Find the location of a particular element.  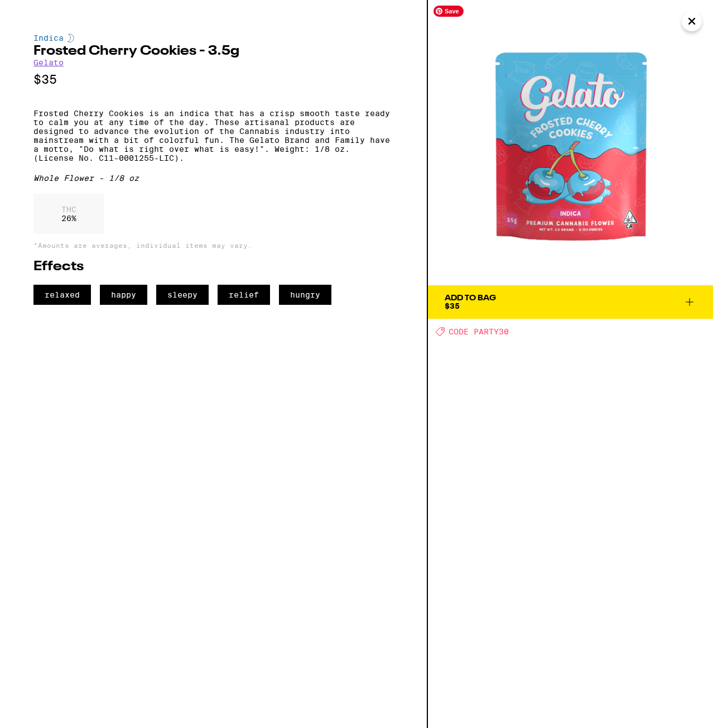

p: $35 is located at coordinates (213, 79).